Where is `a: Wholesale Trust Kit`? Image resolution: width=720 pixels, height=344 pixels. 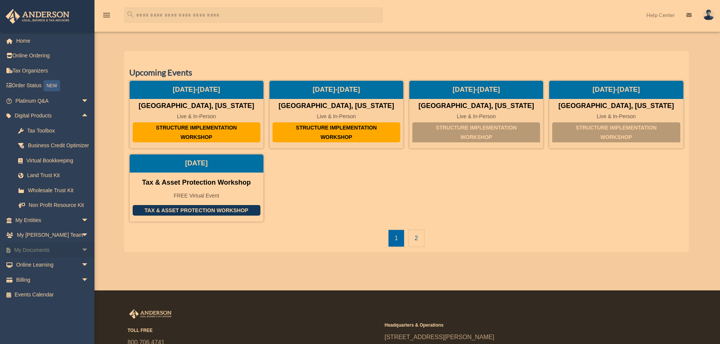
a: Wholesale Trust Kit is located at coordinates (55, 191).